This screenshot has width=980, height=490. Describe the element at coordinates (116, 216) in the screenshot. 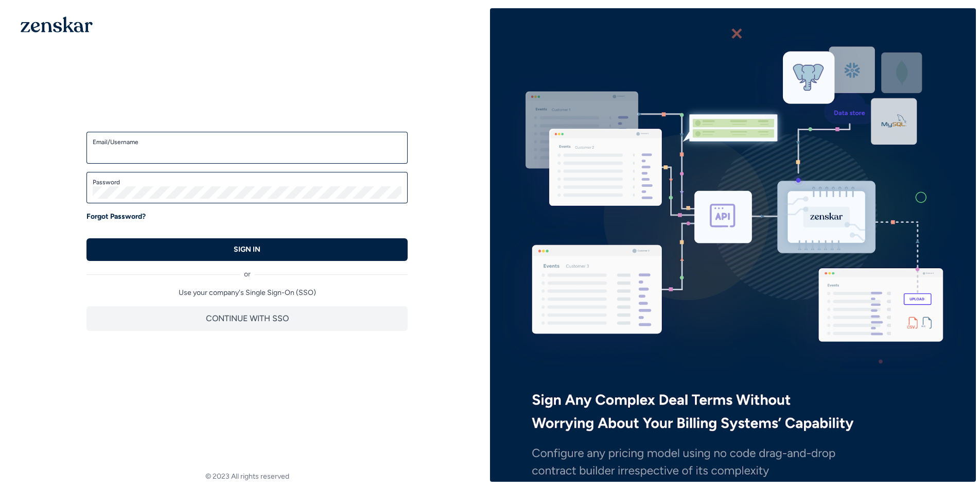

I see `a: Forgot Password?` at that location.